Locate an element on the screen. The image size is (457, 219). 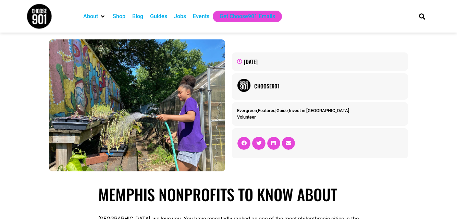
div: Blog is located at coordinates (138, 16).